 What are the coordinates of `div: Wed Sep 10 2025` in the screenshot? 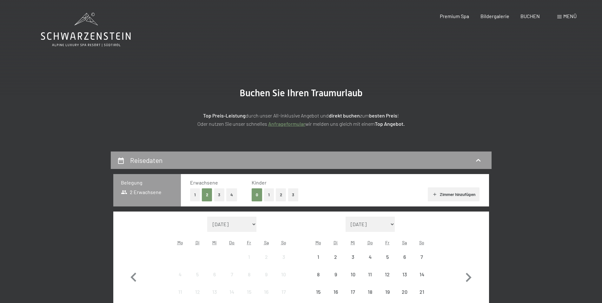 It's located at (353, 274).